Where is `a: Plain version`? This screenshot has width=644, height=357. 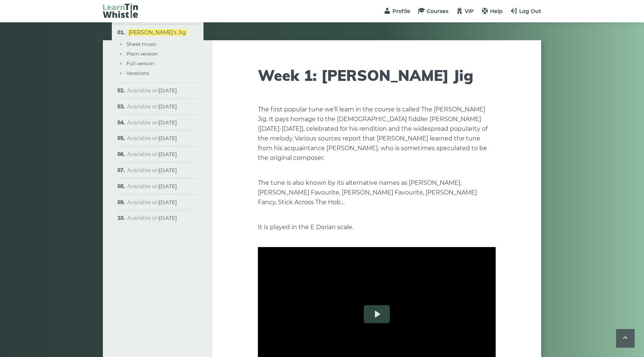 a: Plain version is located at coordinates (142, 54).